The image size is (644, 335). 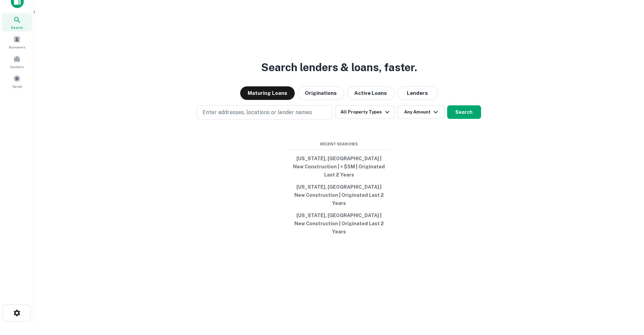 I want to click on button: Active Loans, so click(x=370, y=93).